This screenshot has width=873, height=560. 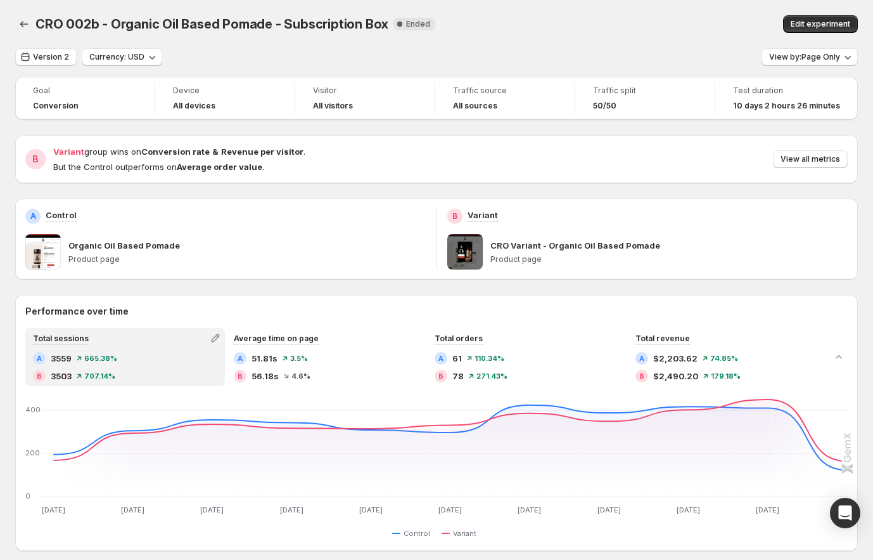 I want to click on strong: Average order value, so click(x=219, y=167).